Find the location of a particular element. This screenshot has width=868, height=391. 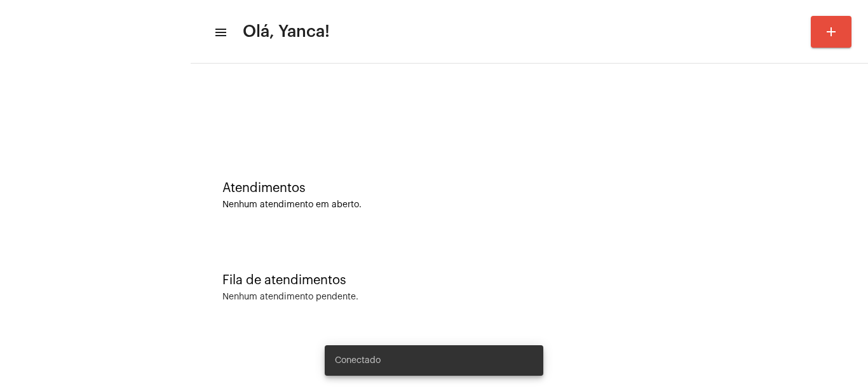

mat-icon: add is located at coordinates (831, 32).